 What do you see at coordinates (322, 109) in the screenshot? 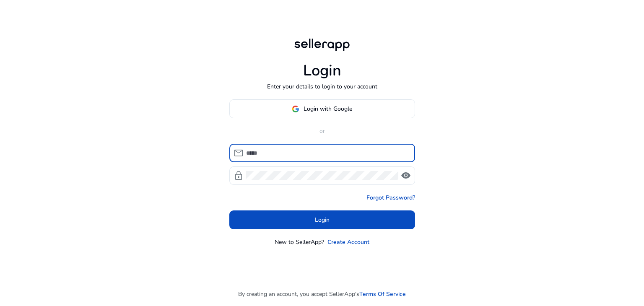
I see `button: Login with Google` at bounding box center [322, 109].